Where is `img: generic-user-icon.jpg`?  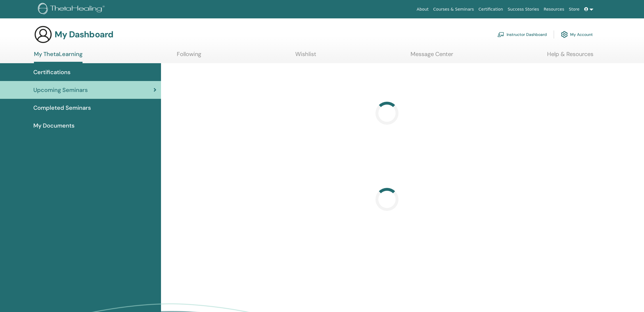 img: generic-user-icon.jpg is located at coordinates (43, 34).